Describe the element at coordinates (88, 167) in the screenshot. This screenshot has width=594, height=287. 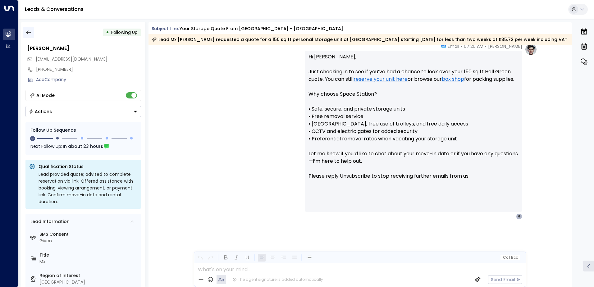
I see `p: Qualification Status` at that location.